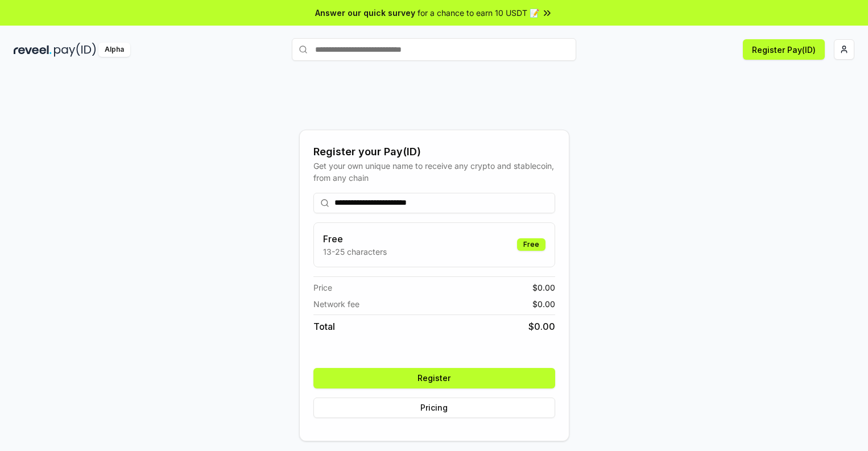  Describe the element at coordinates (114, 50) in the screenshot. I see `div: Alpha` at that location.